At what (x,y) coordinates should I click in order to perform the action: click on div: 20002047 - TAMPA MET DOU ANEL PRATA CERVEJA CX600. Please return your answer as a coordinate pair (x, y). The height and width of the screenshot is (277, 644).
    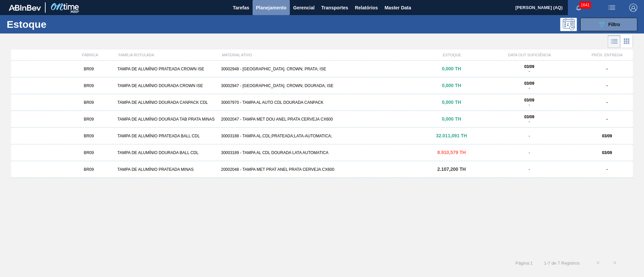
    Looking at the image, I should click on (322, 119).